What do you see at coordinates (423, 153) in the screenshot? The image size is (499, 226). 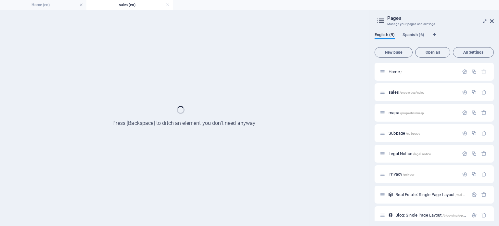 I see `div: Legal Notice/legal-notice` at bounding box center [423, 153].